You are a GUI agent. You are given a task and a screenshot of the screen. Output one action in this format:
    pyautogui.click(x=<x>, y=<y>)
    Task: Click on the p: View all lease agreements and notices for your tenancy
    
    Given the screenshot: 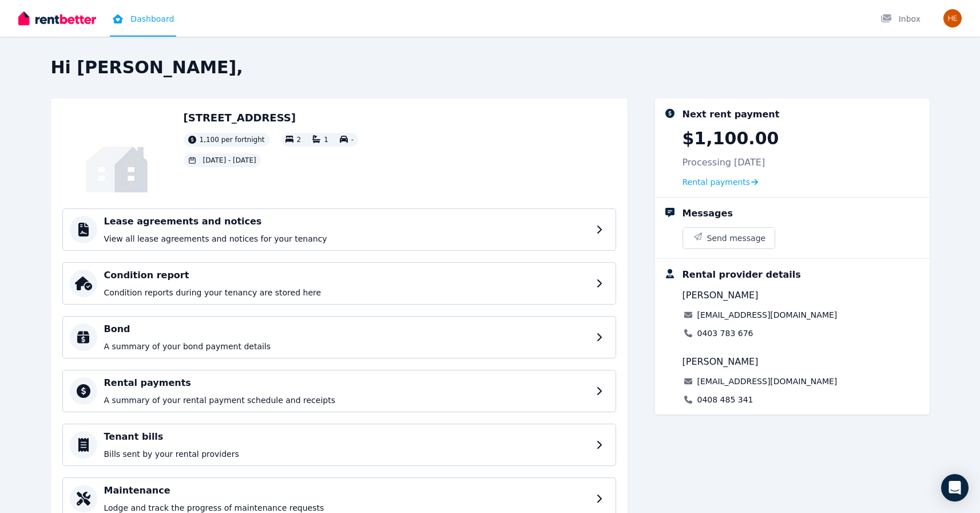 What is the action you would take?
    pyautogui.click(x=347, y=239)
    